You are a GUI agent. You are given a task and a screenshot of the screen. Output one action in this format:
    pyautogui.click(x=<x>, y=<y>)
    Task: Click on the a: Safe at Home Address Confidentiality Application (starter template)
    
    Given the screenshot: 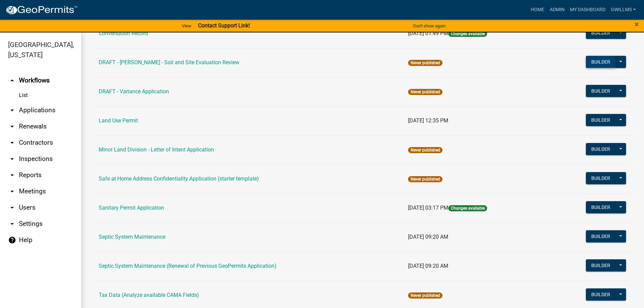 What is the action you would take?
    pyautogui.click(x=179, y=178)
    